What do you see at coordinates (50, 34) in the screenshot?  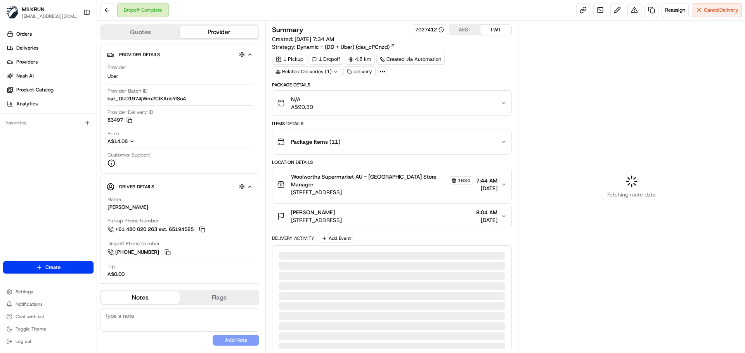 I see `a: Orders` at bounding box center [50, 34].